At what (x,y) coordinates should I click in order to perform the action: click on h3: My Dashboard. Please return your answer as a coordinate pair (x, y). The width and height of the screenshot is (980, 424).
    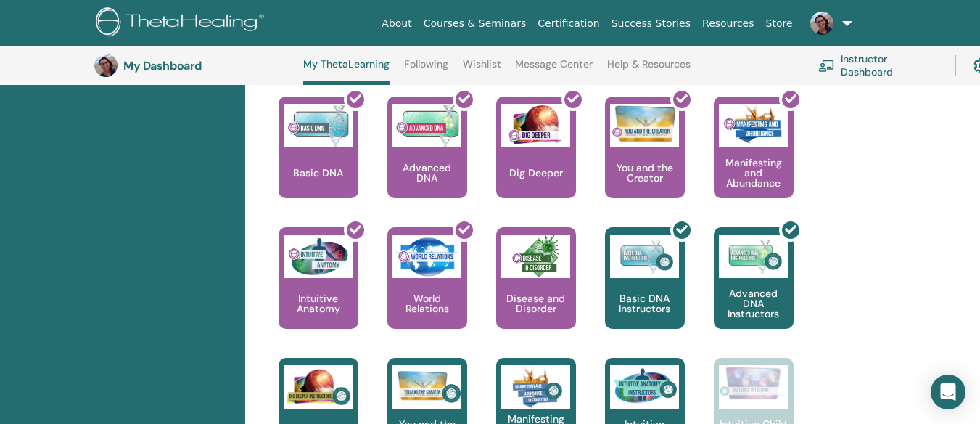
    Looking at the image, I should click on (196, 65).